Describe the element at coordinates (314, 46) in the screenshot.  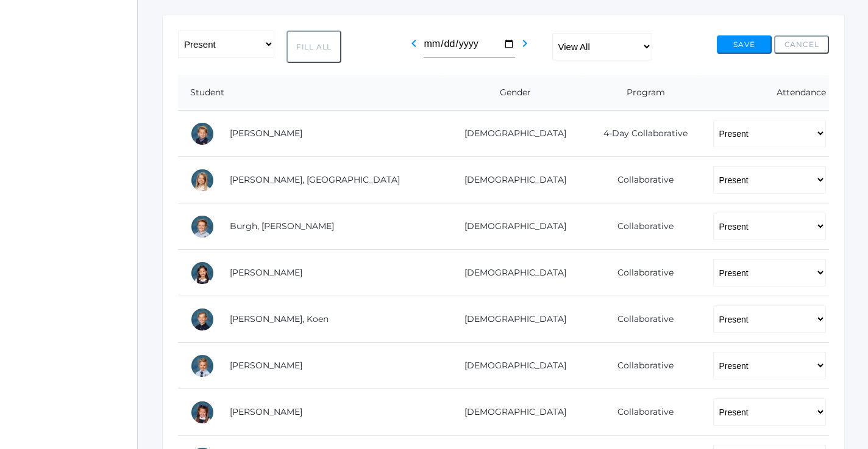
I see `button: Fill All` at that location.